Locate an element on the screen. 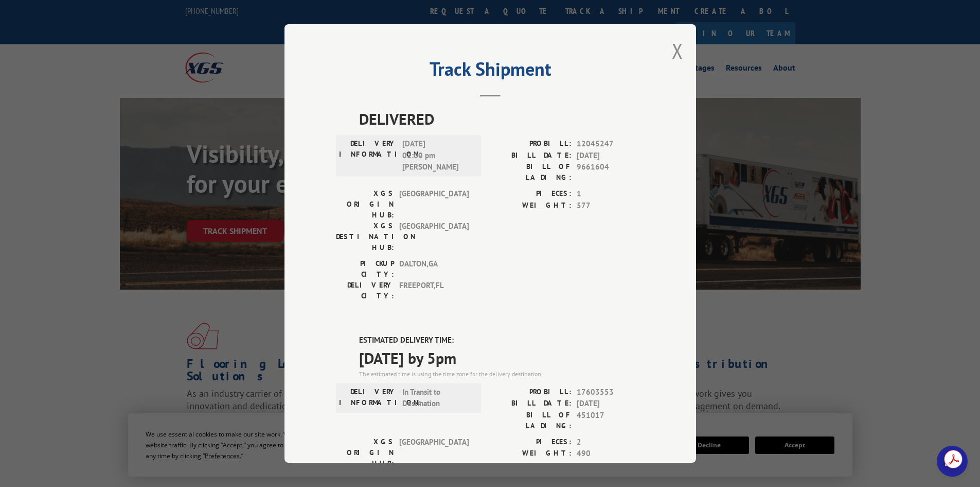 This screenshot has height=487, width=980. span: 1 is located at coordinates (611, 193).